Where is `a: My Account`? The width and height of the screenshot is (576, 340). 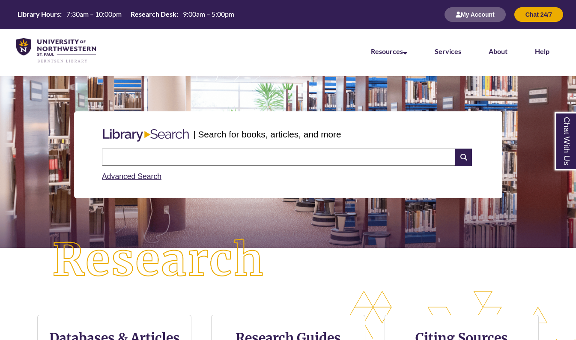
a: My Account is located at coordinates (475, 14).